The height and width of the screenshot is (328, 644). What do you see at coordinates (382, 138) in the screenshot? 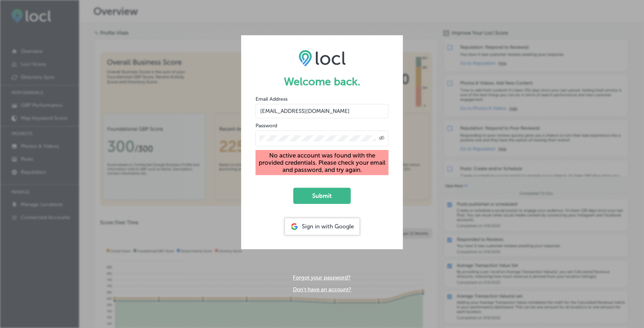
I see `span: Toggle password visibility` at bounding box center [382, 138].